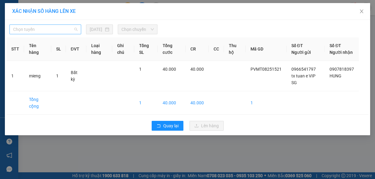  Describe the element at coordinates (207, 125) in the screenshot. I see `button: uploadLên hàng` at that location.